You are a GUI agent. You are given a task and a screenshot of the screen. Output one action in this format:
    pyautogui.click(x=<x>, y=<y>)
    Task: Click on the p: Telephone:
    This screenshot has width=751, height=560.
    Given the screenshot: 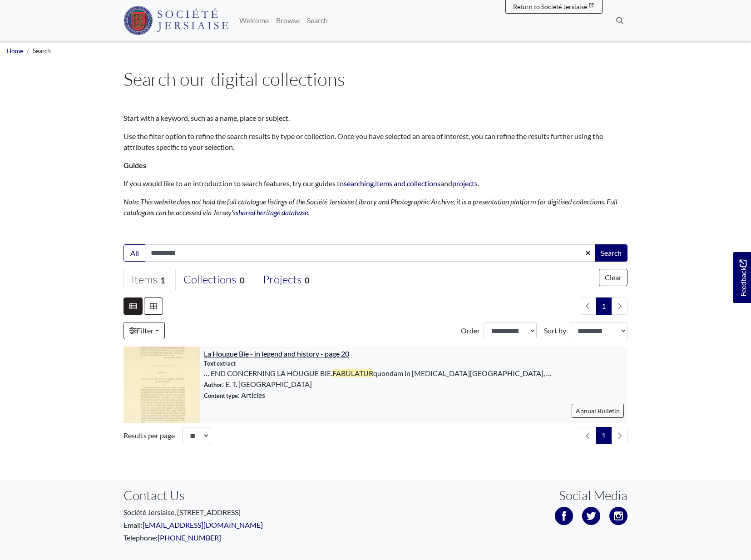 What is the action you would take?
    pyautogui.click(x=246, y=538)
    